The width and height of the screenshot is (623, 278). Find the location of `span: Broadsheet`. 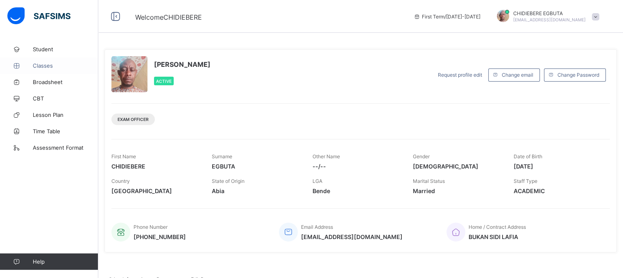

span: Broadsheet is located at coordinates (66, 82).